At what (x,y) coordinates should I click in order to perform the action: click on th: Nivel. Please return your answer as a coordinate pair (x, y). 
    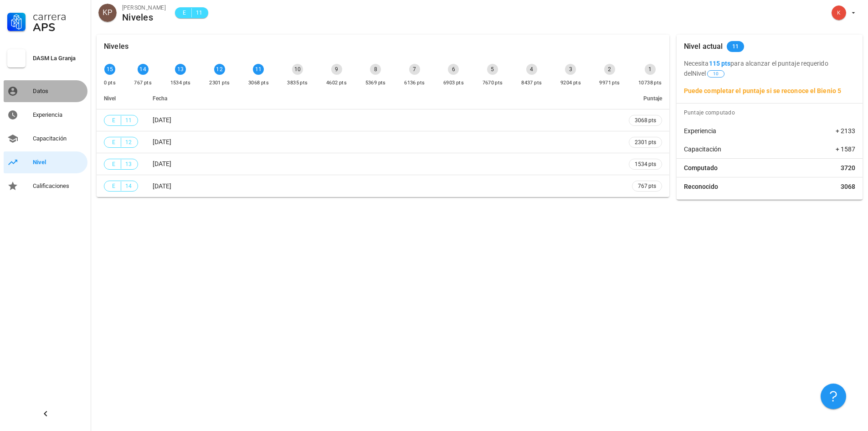
    Looking at the image, I should click on (121, 98).